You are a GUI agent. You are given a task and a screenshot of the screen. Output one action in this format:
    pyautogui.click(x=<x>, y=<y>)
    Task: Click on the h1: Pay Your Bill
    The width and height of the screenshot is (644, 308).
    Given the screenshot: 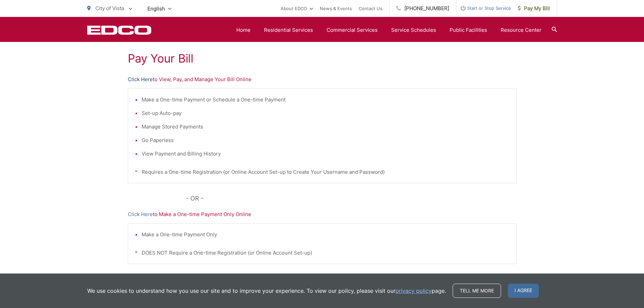 What is the action you would take?
    pyautogui.click(x=322, y=58)
    